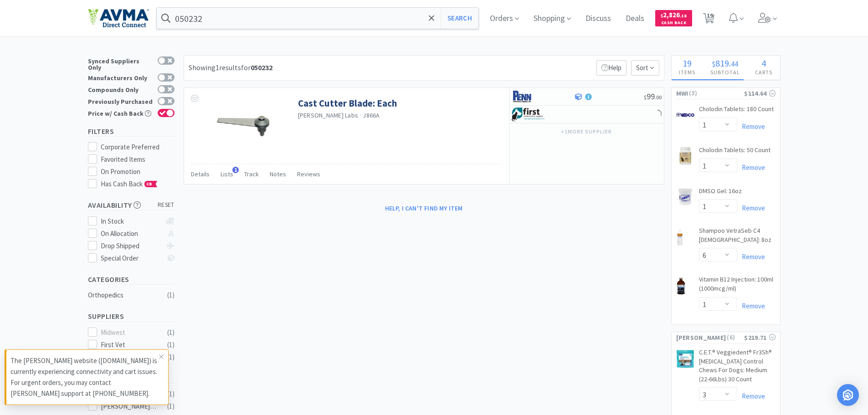 The height and width of the screenshot is (415, 868). What do you see at coordinates (200, 174) in the screenshot?
I see `span: Details` at bounding box center [200, 174].